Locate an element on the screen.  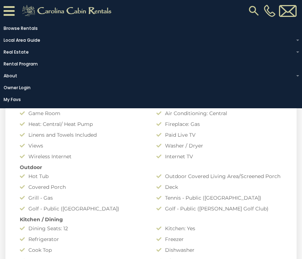
div: Views is located at coordinates (83, 146).